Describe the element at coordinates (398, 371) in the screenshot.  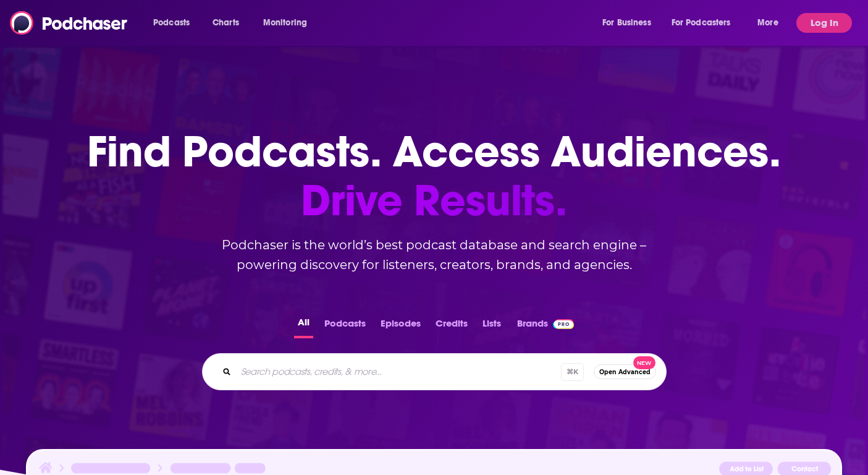
I see `input: Search podcasts, credits, & more...` at that location.